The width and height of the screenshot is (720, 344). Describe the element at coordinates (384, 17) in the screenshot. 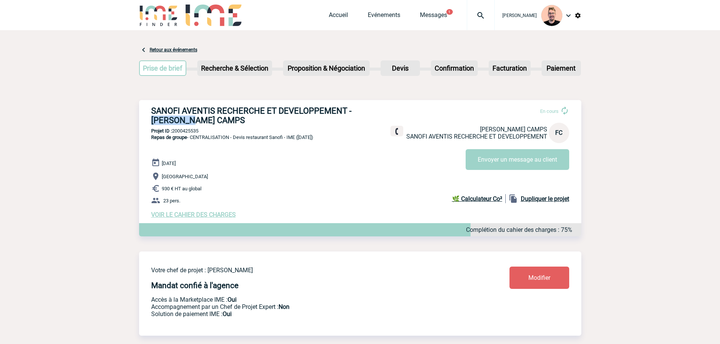

I see `a: Evénements` at that location.